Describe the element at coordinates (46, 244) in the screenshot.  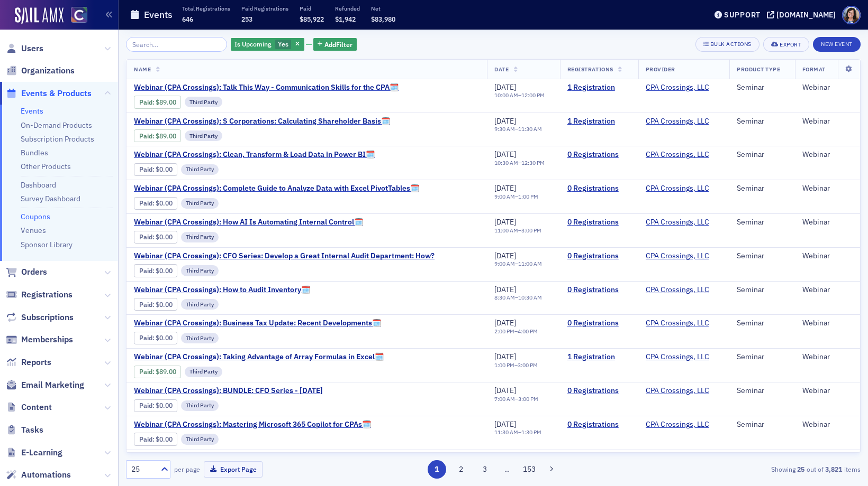
I see `a: Sponsor Library` at that location.